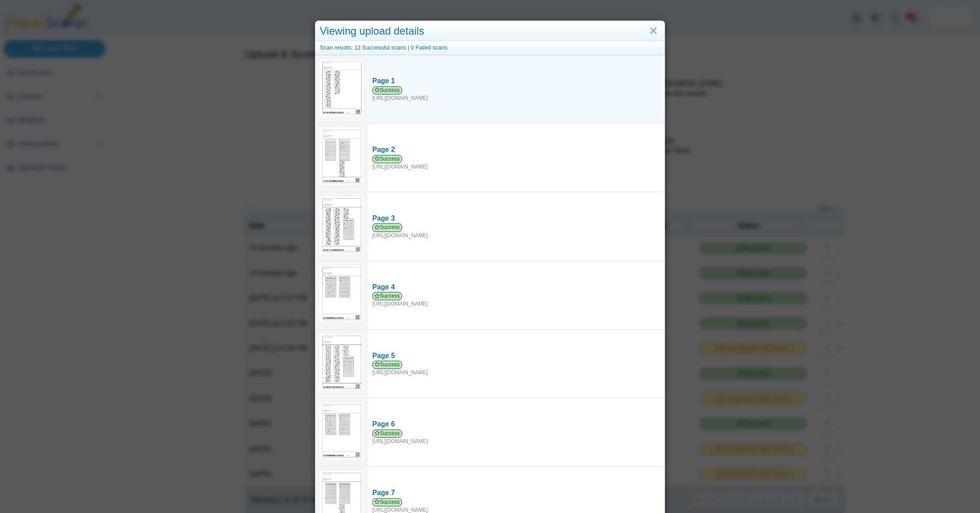 This screenshot has width=980, height=513. What do you see at coordinates (490, 48) in the screenshot?
I see `div: Scan results: 12 Successful scans | 0 Failed scans` at bounding box center [490, 48].